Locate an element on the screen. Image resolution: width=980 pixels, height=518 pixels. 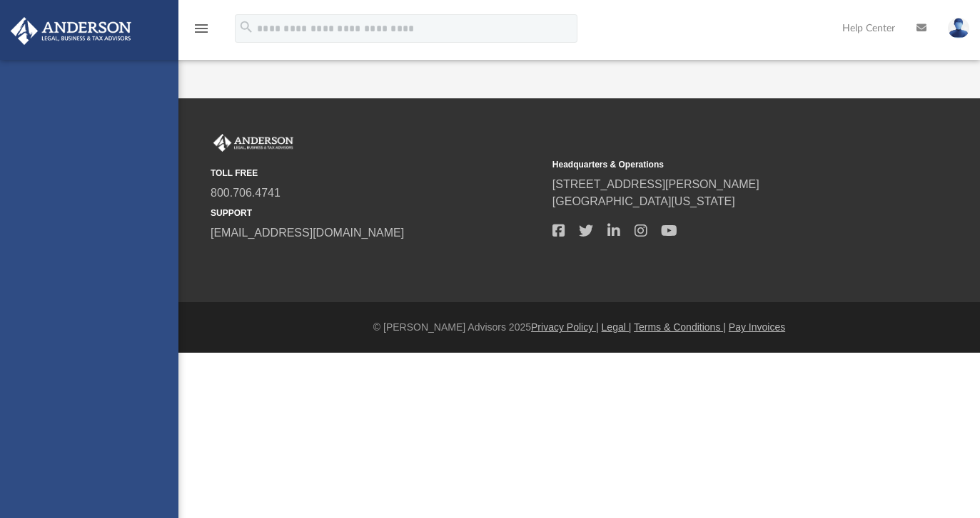
a: Legal | is located at coordinates (616, 327).